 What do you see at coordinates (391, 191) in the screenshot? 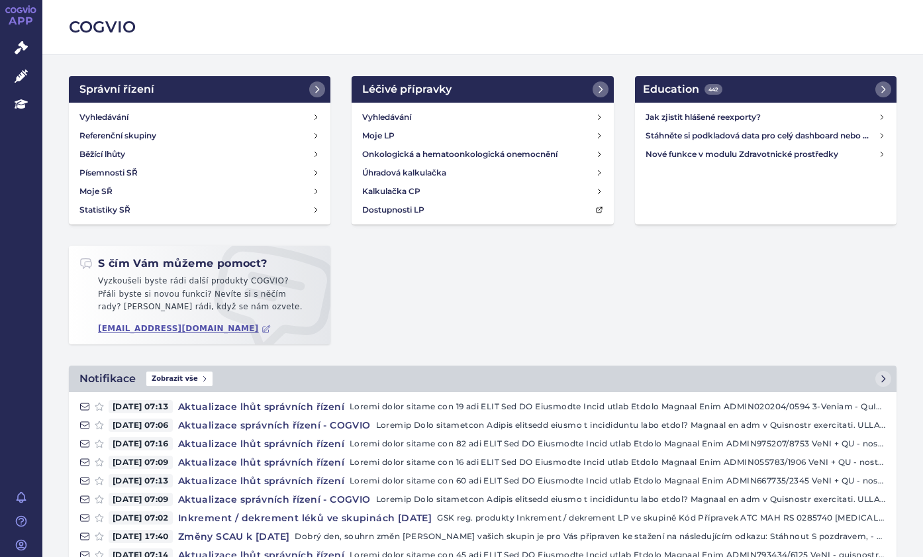
I see `h4: Kalkulačka CP` at bounding box center [391, 191].